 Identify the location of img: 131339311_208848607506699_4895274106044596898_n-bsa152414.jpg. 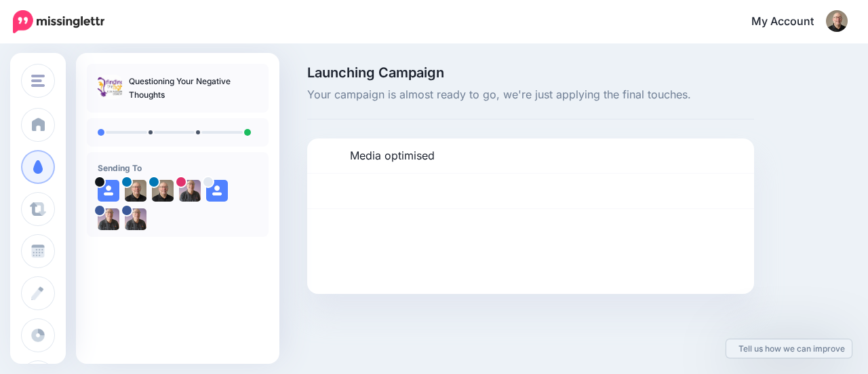
(190, 191).